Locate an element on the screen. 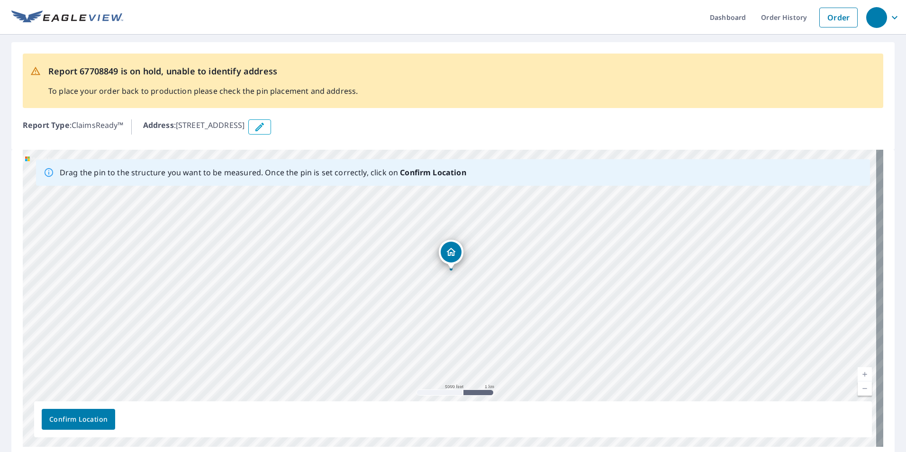  p: Drag the pin to the structure you want to be measured. Once the pin is set correctly, click on is located at coordinates (263, 173).